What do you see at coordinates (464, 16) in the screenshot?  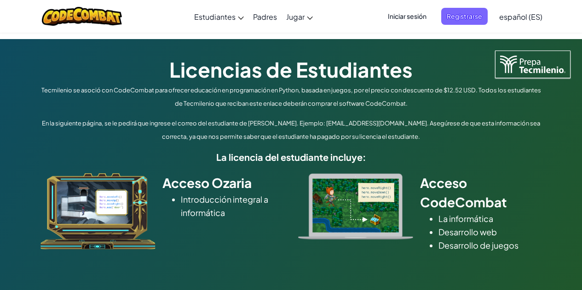 I see `button: Registrarse` at bounding box center [464, 16].